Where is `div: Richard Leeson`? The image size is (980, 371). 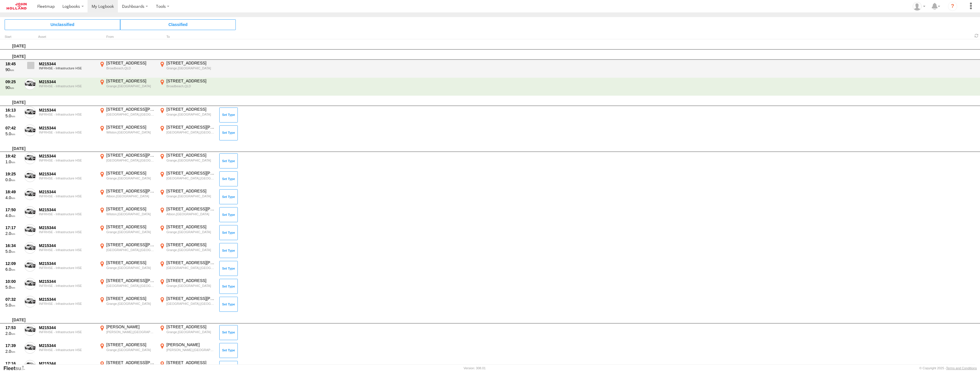 div: Richard Leeson is located at coordinates (919, 7).